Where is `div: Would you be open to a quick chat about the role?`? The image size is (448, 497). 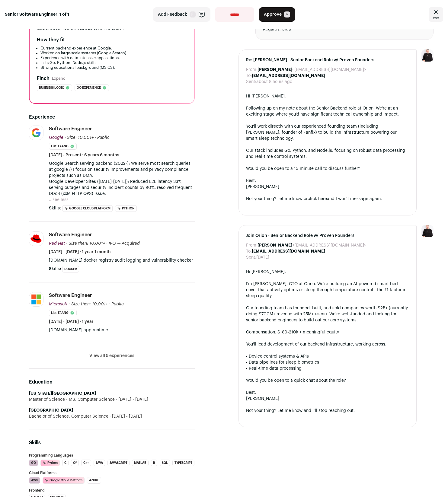
div: Would you be open to a quick chat about the role? is located at coordinates (328, 381).